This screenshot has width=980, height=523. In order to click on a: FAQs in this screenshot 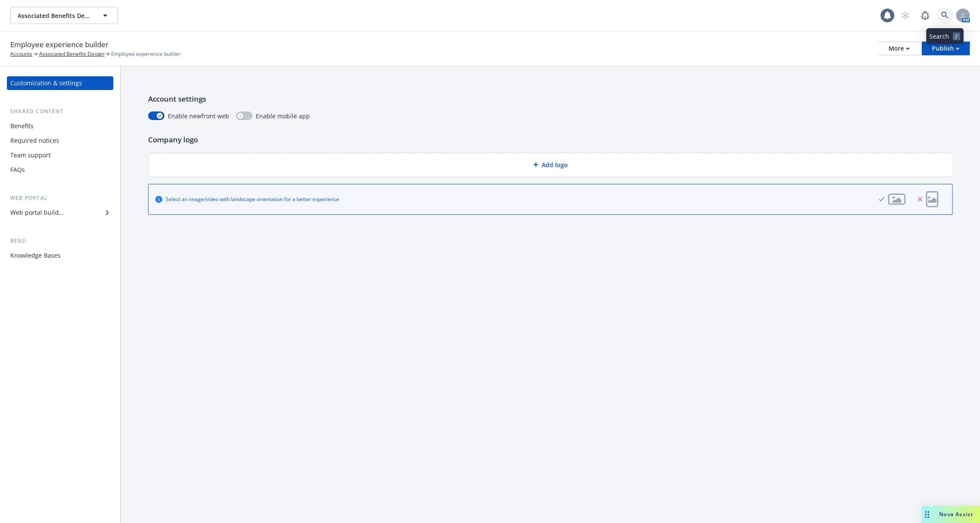, I will do `click(60, 170)`.